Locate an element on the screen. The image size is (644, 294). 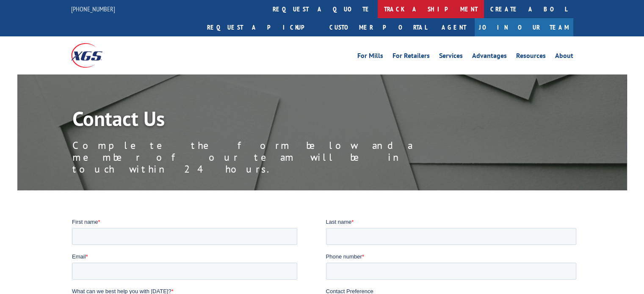
a: Customer Portal is located at coordinates (378, 27).